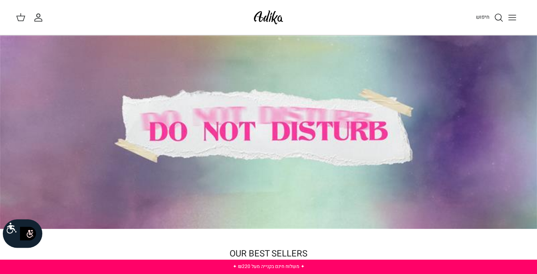  What do you see at coordinates (269, 267) in the screenshot?
I see `a: ✦ משלוח חינם בקנייה מעל ₪220 ✦` at bounding box center [269, 267].